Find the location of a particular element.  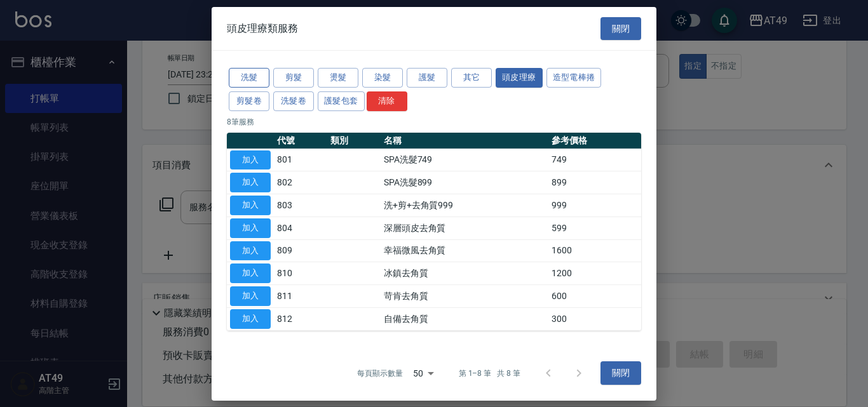

button: 剪髮卷 is located at coordinates (249, 101).